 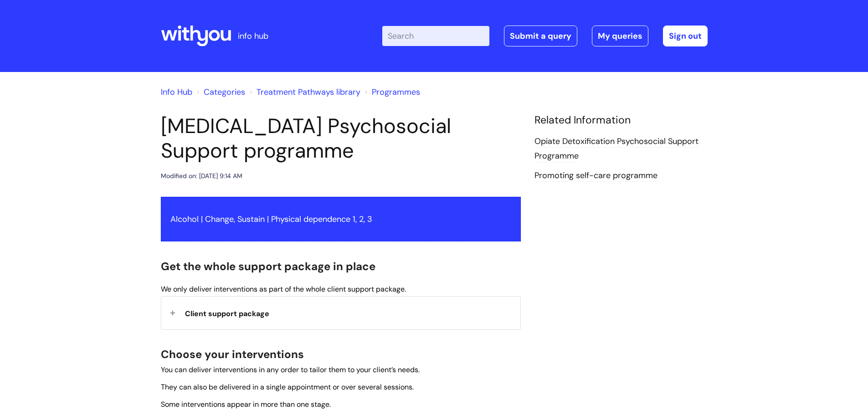 I want to click on span: Get the whole support package in place, so click(x=268, y=266).